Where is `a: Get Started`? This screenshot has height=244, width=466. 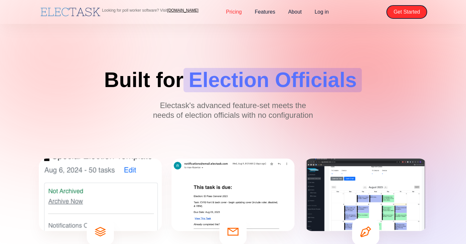 a: Get Started is located at coordinates (407, 12).